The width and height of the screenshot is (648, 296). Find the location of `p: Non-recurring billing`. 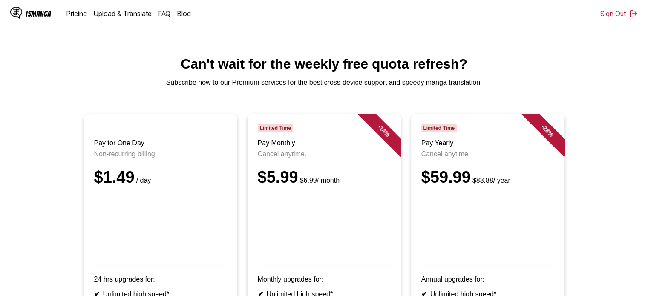

p: Non-recurring billing is located at coordinates (161, 154).